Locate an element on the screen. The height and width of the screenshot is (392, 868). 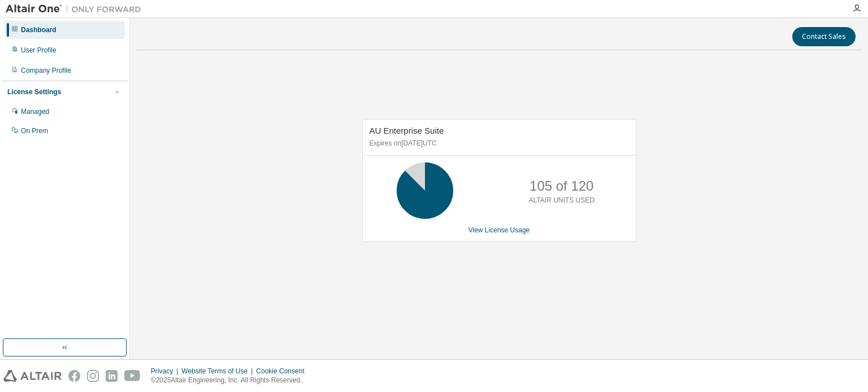
img: youtube.svg is located at coordinates (132, 376).